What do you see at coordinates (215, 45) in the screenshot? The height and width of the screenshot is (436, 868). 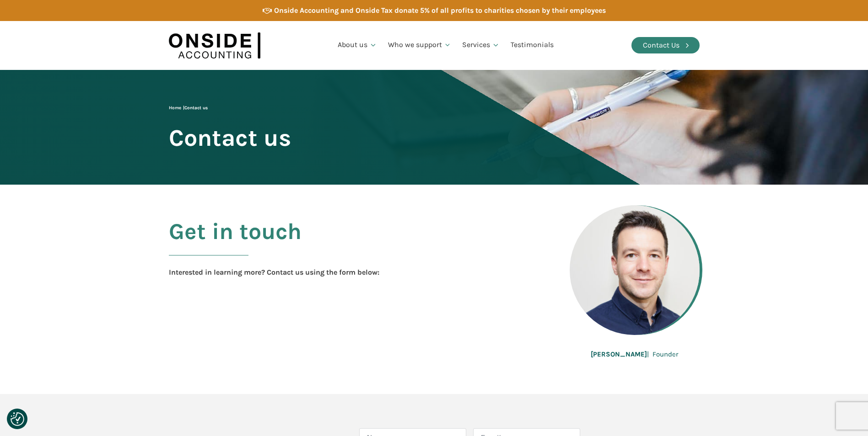 I see `img: Onside Accounting` at bounding box center [215, 45].